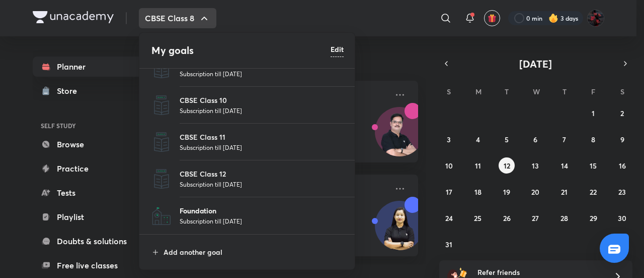  I want to click on h4: My goals, so click(241, 50).